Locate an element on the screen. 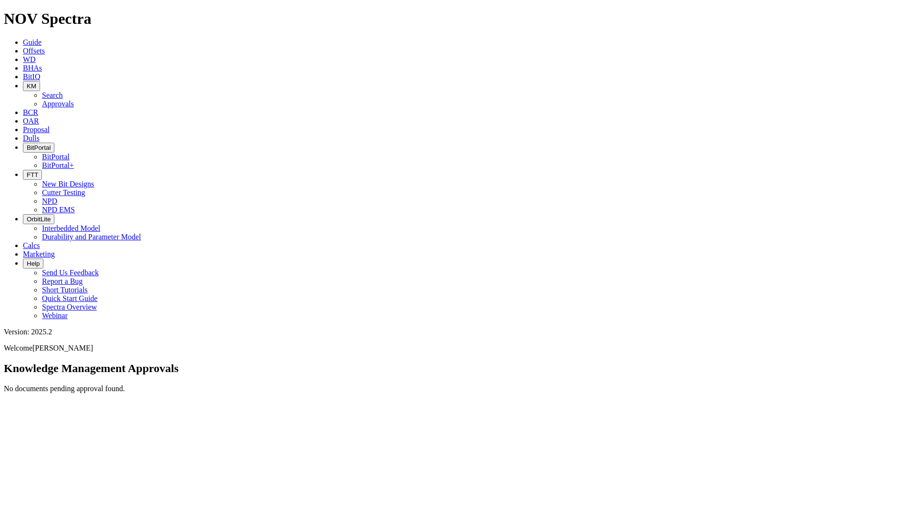 Image resolution: width=916 pixels, height=508 pixels. button: OrbitLite is located at coordinates (39, 219).